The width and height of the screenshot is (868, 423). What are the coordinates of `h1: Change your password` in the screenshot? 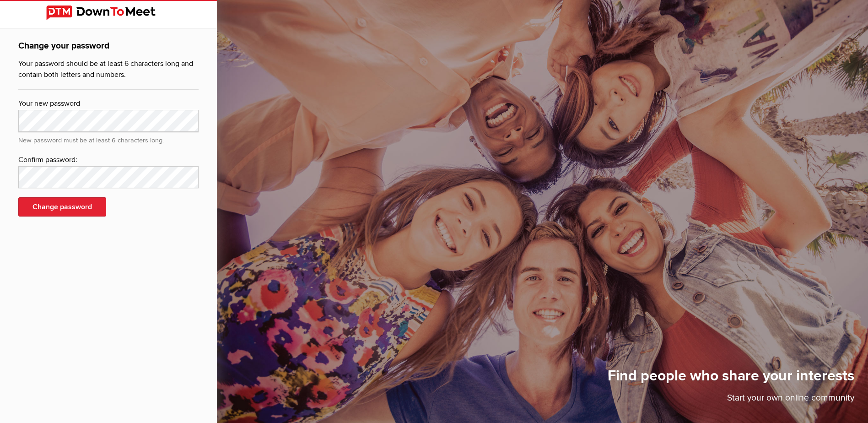 It's located at (109, 48).